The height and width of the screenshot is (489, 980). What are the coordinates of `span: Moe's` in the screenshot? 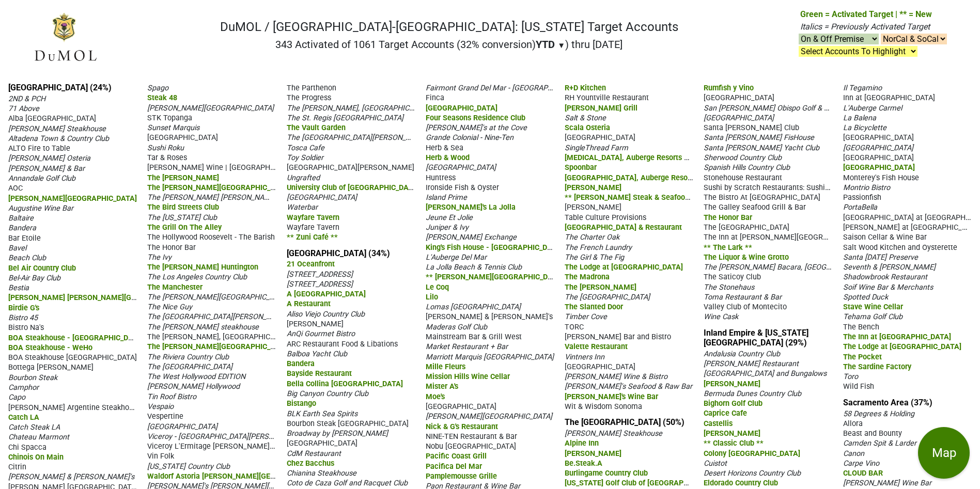 It's located at (435, 397).